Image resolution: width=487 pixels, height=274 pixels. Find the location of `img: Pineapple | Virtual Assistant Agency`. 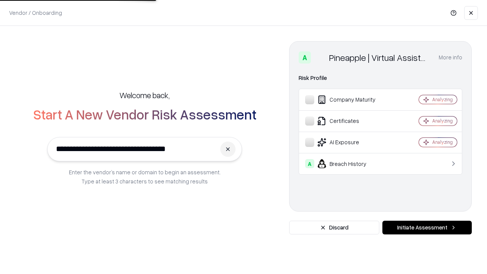

img: Pineapple | Virtual Assistant Agency is located at coordinates (320, 58).